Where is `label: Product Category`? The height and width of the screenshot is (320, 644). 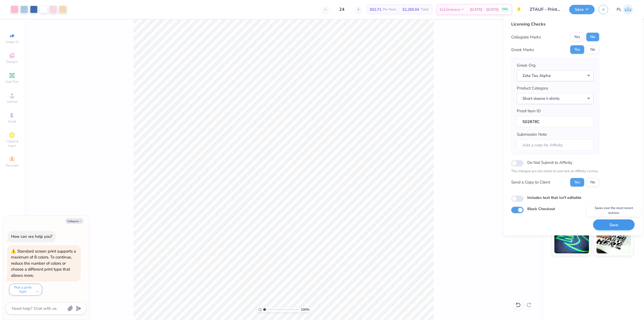
label: Product Category is located at coordinates (533, 88).